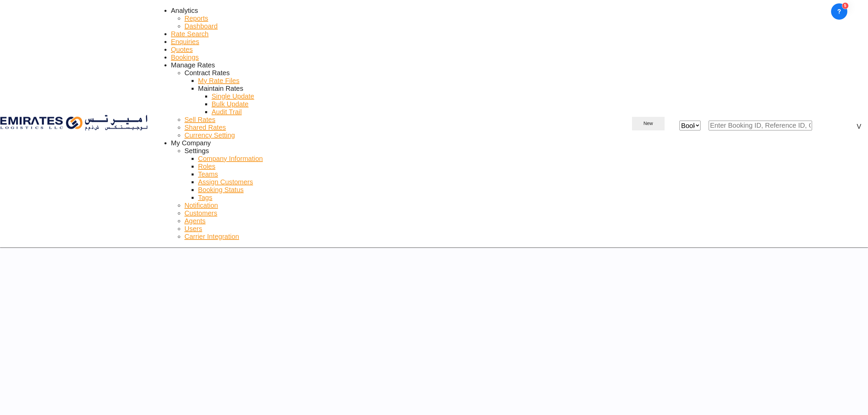 Image resolution: width=868 pixels, height=415 pixels. I want to click on span: Reports, so click(196, 18).